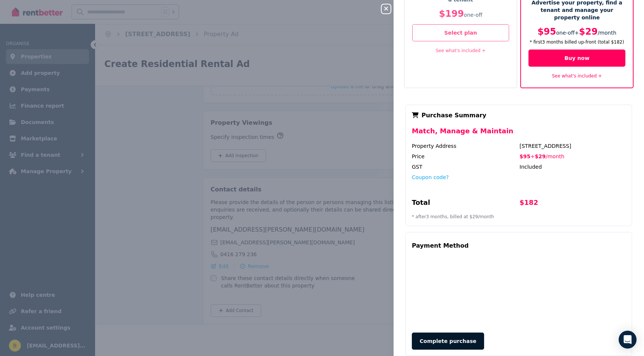 Image resolution: width=644 pixels, height=356 pixels. I want to click on button: Buy now, so click(577, 58).